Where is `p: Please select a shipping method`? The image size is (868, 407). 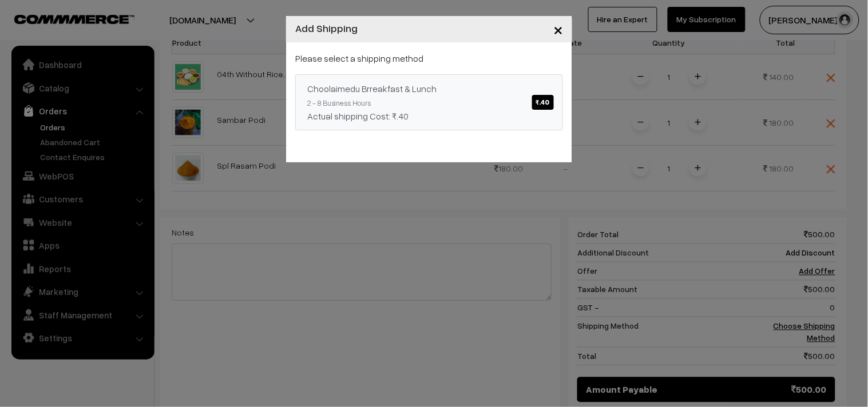 p: Please select a shipping method is located at coordinates (429, 58).